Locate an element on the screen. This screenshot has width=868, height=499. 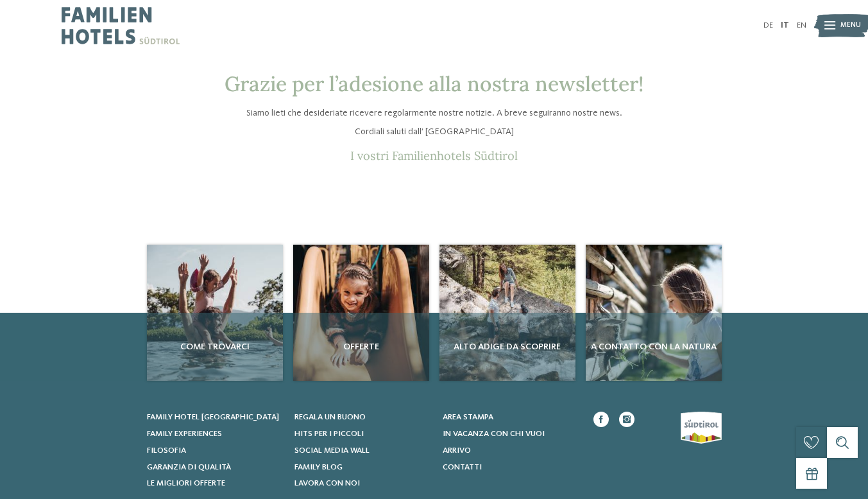
a: IT is located at coordinates (785, 25).